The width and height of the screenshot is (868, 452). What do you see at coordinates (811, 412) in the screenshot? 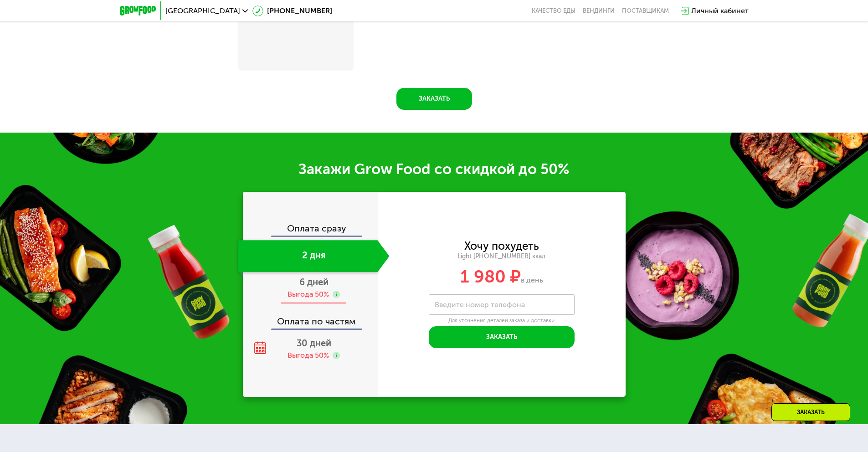
I see `div: Заказать` at bounding box center [811, 412].